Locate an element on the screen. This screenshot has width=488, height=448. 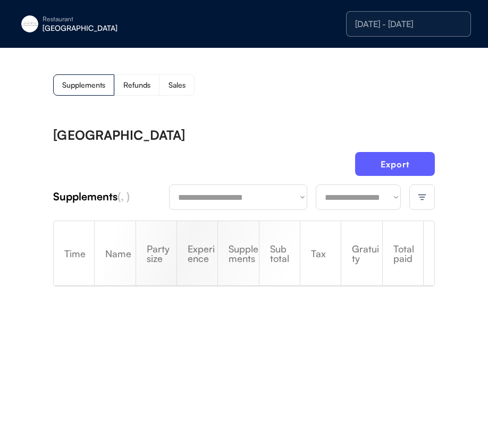
div: Gratuity is located at coordinates (362, 254).